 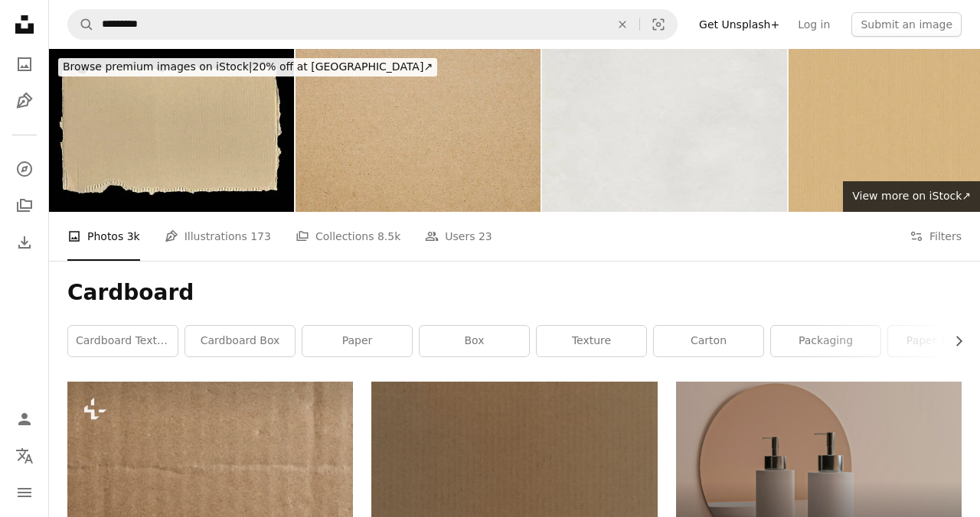 I want to click on button: Submit an image, so click(x=906, y=24).